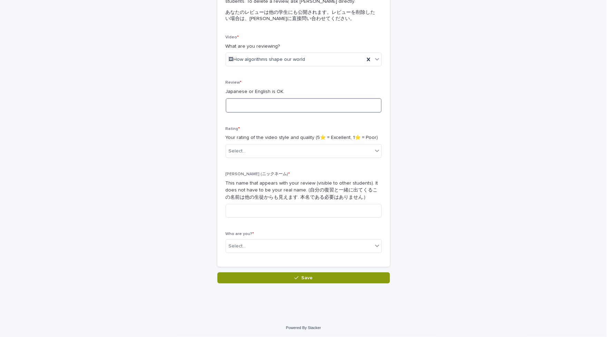 This screenshot has width=607, height=337. I want to click on p: Your rating of the video style and quality (5⭐️ = Excellent, 1⭐️ = Poor), so click(304, 137).